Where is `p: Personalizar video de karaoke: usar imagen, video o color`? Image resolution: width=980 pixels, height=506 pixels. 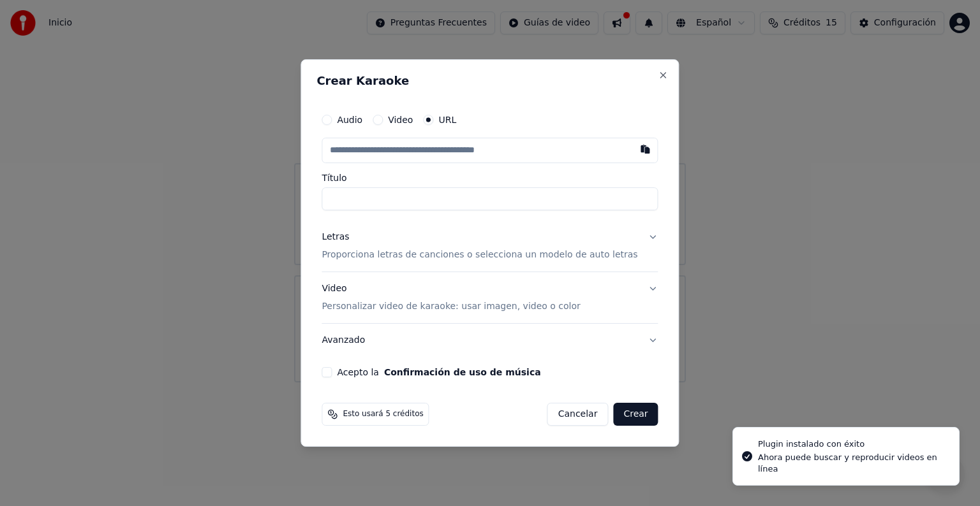
p: Personalizar video de karaoke: usar imagen, video o color is located at coordinates (451, 307).